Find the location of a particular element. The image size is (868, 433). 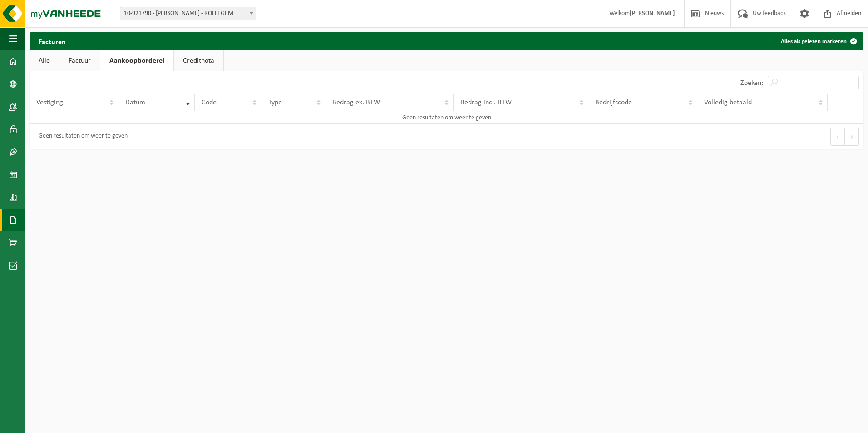

span: 10-921790 - VERMEULEN JONELL - ROLLEGEM is located at coordinates (188, 14).